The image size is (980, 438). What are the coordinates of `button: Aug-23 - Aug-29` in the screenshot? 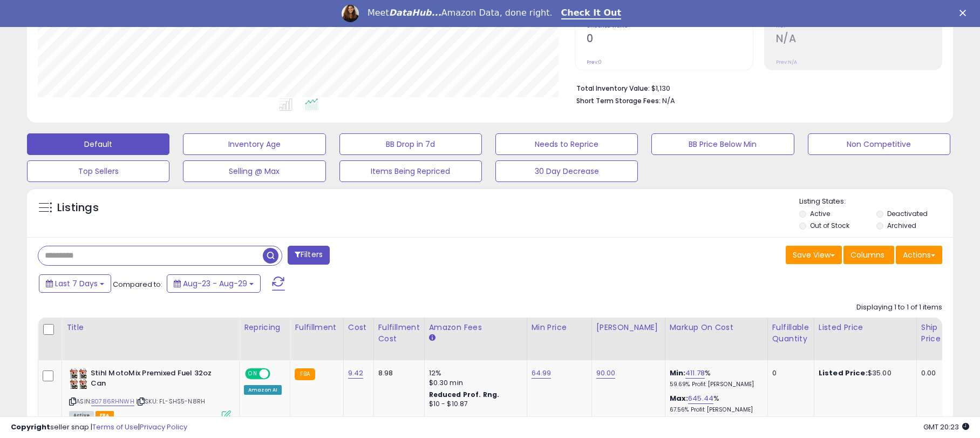 It's located at (214, 284).